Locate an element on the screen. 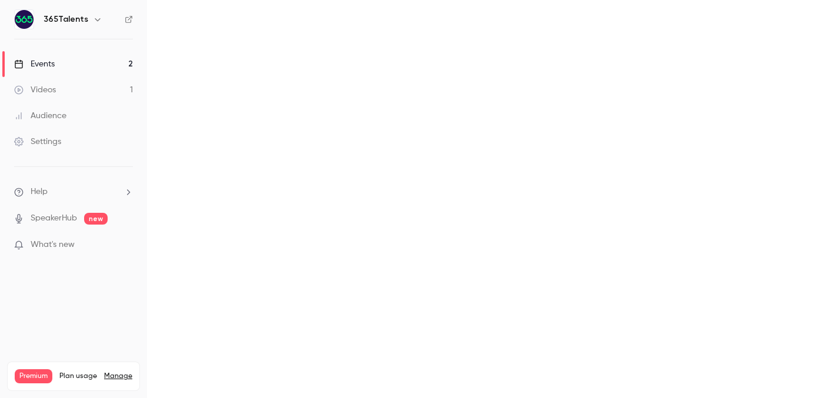 The height and width of the screenshot is (398, 821). span: Plan usage is located at coordinates (78, 377).